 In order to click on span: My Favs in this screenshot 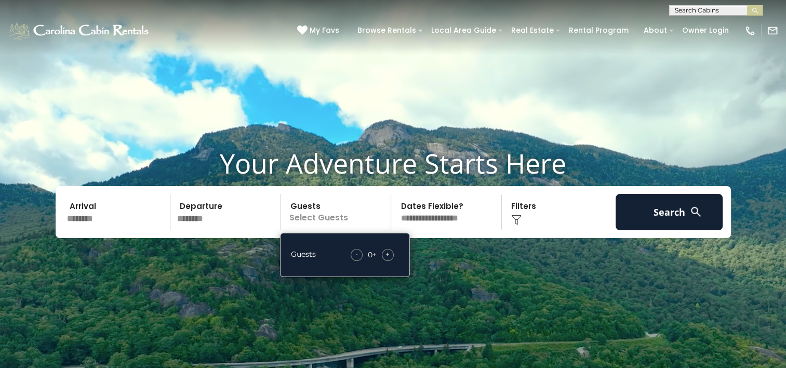, I will do `click(324, 30)`.